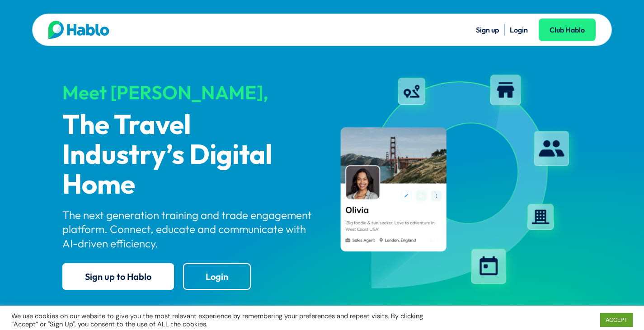  I want to click on p: The Travel Industry’s Digital Home, so click(188, 156).